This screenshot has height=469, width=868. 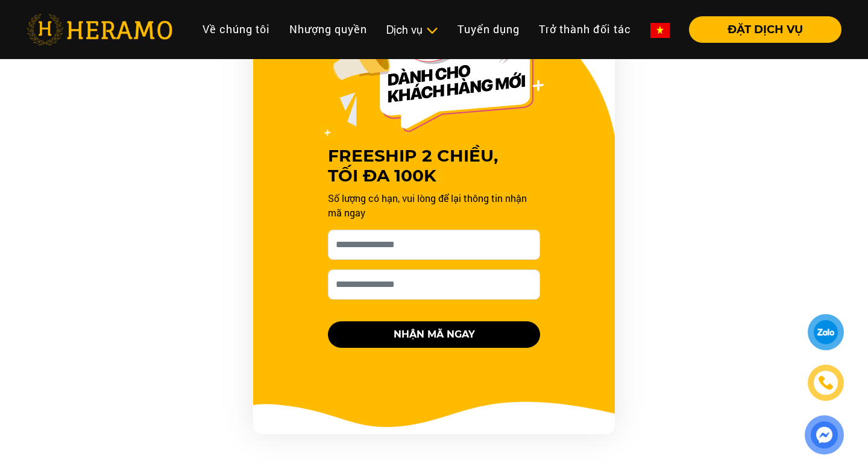 I want to click on div: Dịch vụ, so click(x=413, y=29).